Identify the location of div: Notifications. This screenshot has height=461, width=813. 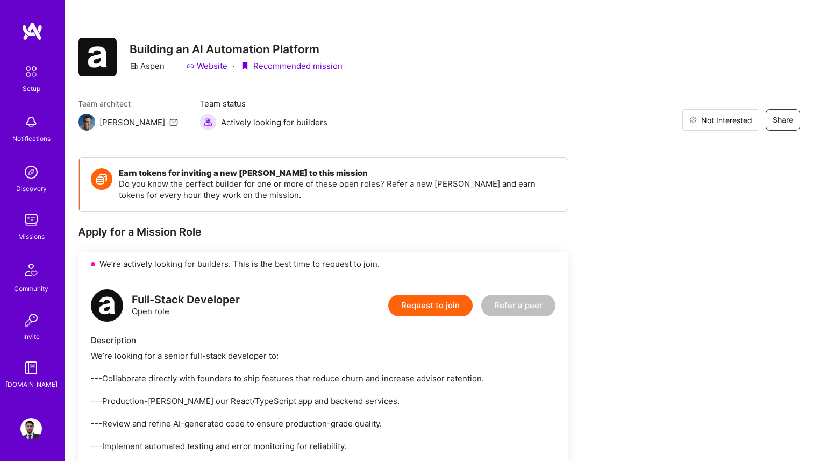
(31, 138).